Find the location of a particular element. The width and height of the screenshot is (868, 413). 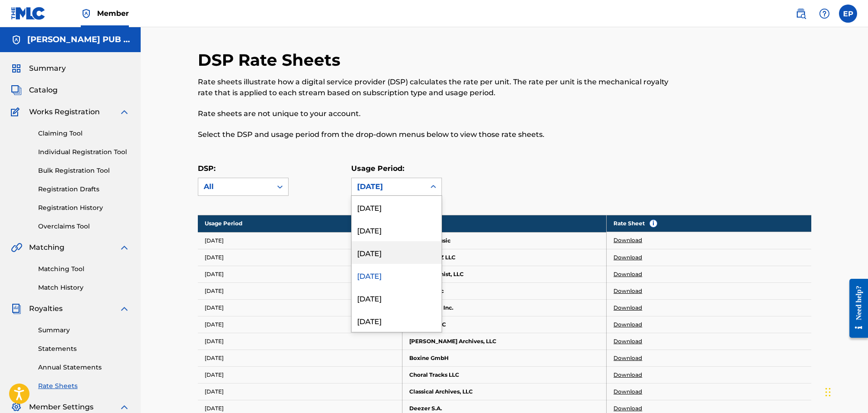

div: Help is located at coordinates (824, 13).